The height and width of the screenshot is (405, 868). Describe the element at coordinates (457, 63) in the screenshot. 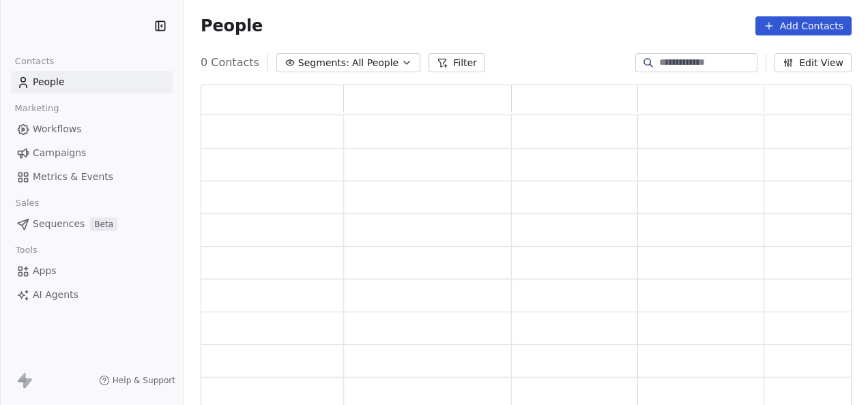

I see `button: Filter` at that location.